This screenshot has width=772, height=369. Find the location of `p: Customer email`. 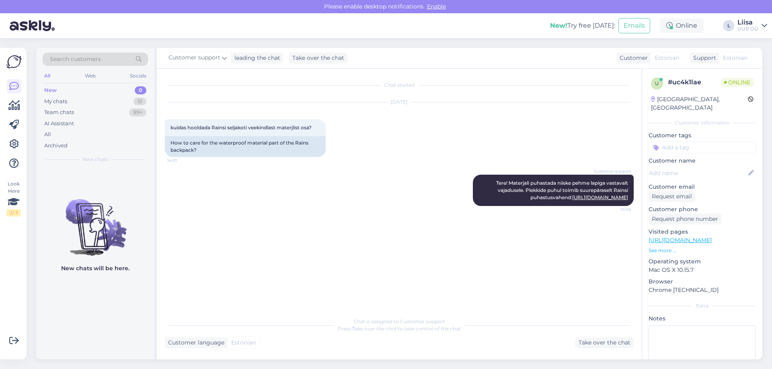

p: Customer email is located at coordinates (702, 187).